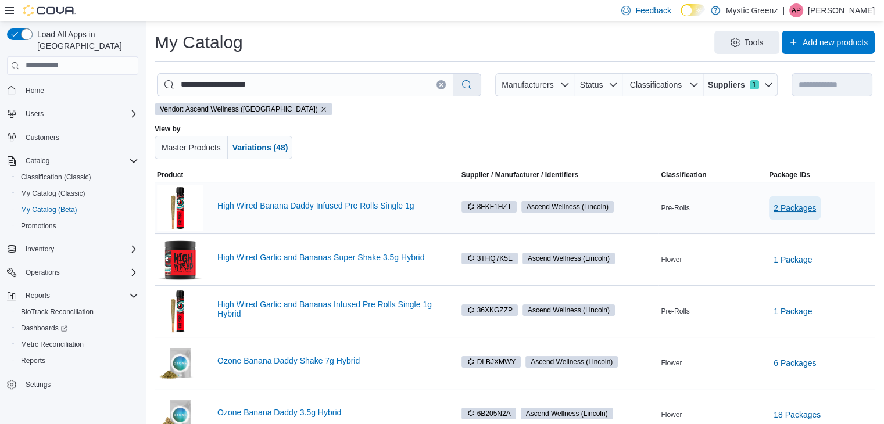 The width and height of the screenshot is (884, 424). Describe the element at coordinates (73, 90) in the screenshot. I see `button: Home` at that location.